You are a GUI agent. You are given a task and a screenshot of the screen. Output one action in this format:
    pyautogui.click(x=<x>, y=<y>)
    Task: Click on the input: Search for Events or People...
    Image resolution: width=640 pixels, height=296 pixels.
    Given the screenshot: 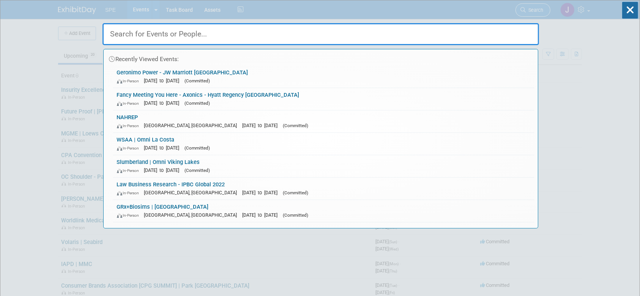 What is the action you would take?
    pyautogui.click(x=321, y=34)
    